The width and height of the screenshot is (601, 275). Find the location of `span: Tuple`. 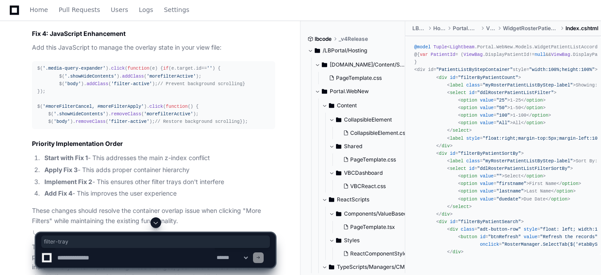

span: Tuple is located at coordinates (440, 47).